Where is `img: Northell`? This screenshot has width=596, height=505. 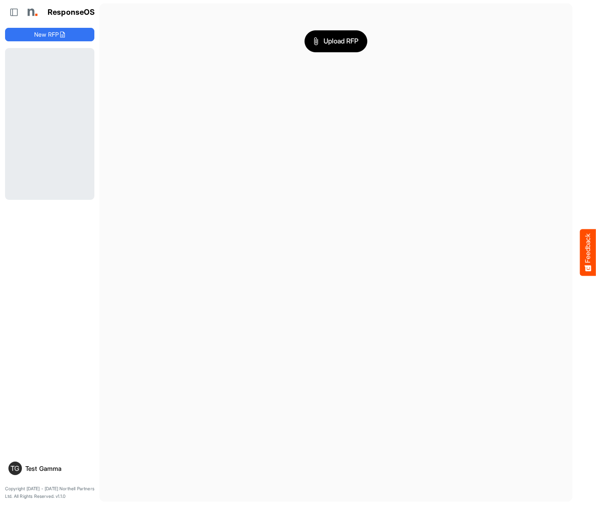
img: Northell is located at coordinates (32, 12).